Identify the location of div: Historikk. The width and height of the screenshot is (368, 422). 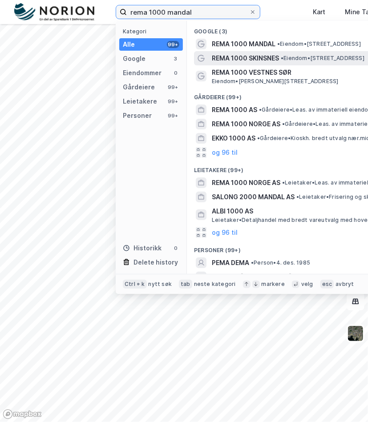
(142, 248).